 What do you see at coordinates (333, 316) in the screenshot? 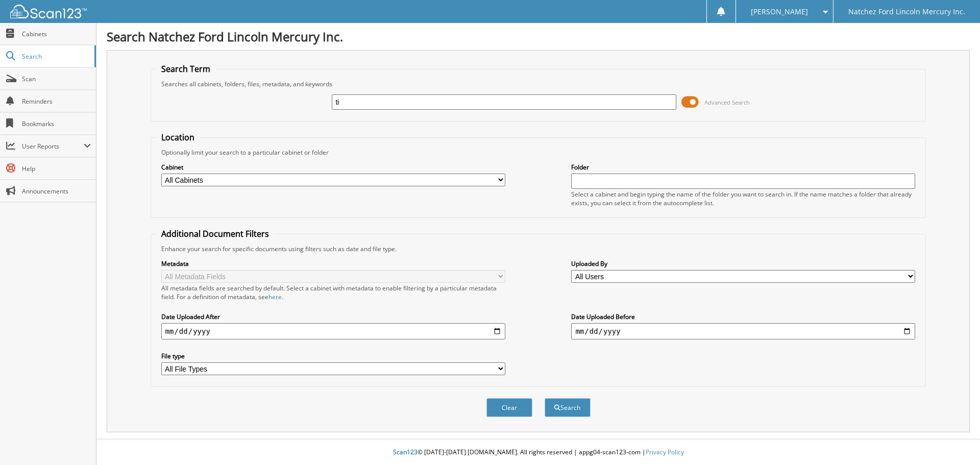
I see `label: Date Uploaded After` at bounding box center [333, 316].